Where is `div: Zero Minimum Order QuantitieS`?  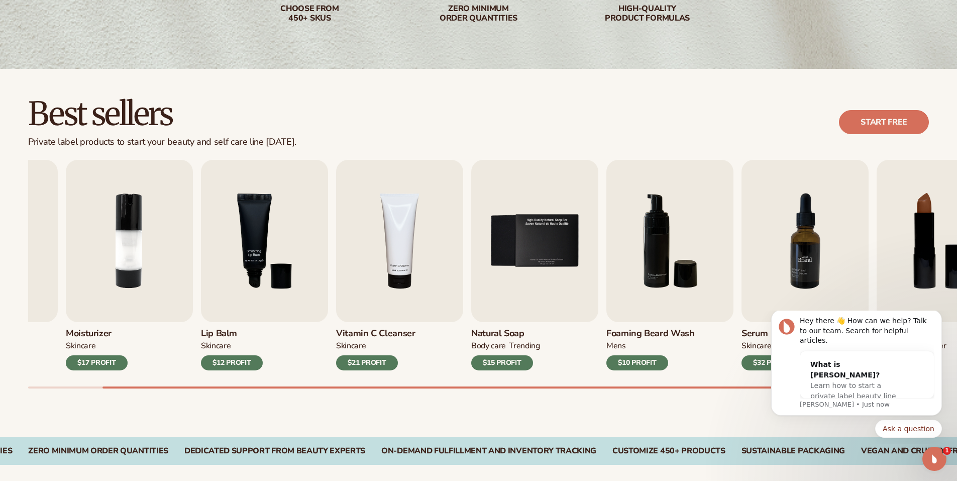
div: Zero Minimum Order QuantitieS is located at coordinates (98, 451).